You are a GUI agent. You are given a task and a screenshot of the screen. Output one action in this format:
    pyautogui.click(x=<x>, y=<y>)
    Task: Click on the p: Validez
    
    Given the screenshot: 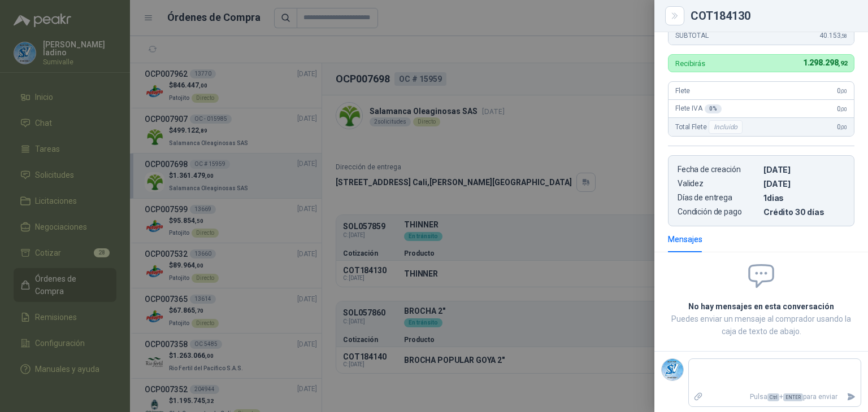 What is the action you would take?
    pyautogui.click(x=718, y=183)
    